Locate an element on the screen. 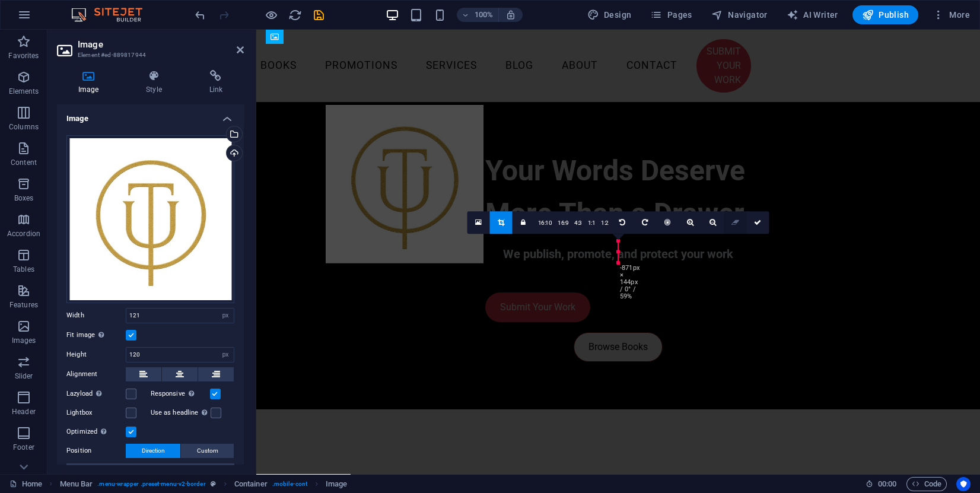 The width and height of the screenshot is (980, 493). a: Reset is located at coordinates (736, 222).